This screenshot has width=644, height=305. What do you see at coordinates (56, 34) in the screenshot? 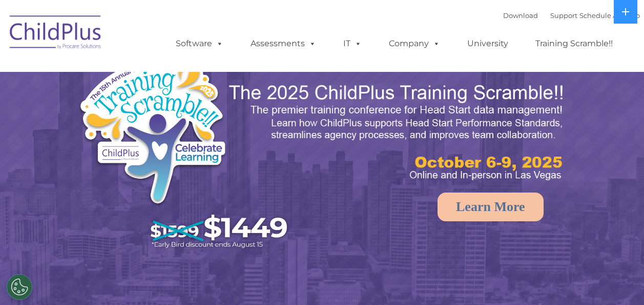
I see `img: ChildPlus by Procare Solutions` at bounding box center [56, 34].